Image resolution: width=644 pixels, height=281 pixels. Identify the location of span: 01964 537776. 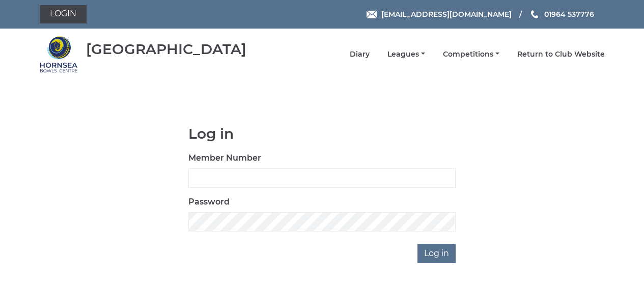
(569, 14).